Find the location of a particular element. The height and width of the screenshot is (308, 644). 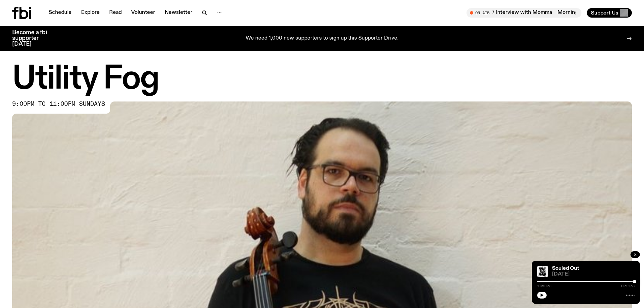

h1: Utility Fog is located at coordinates (322, 80).